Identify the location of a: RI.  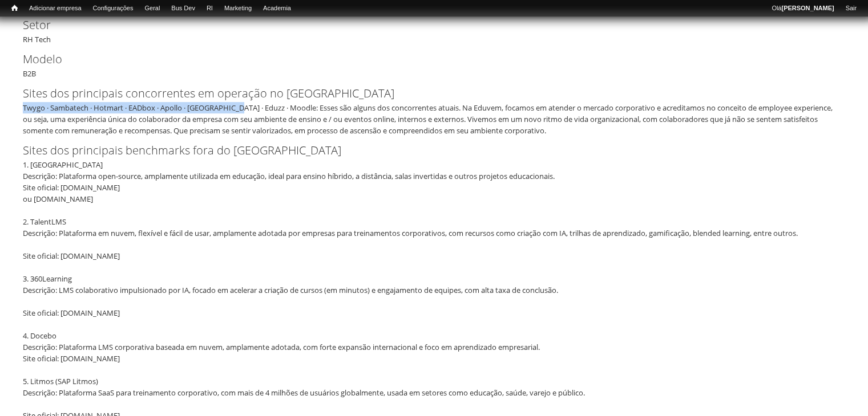
(209, 9).